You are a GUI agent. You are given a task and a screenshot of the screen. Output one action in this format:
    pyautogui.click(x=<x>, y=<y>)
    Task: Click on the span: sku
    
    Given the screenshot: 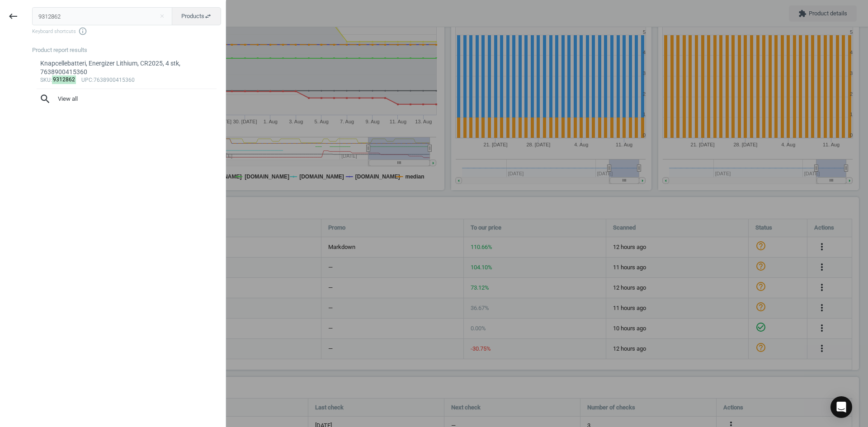 What is the action you would take?
    pyautogui.click(x=46, y=80)
    